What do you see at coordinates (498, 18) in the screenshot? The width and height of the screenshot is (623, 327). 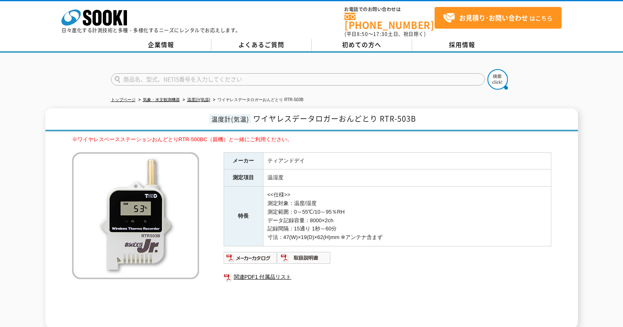 I see `a: お見積り･お問い合わせはこちら` at bounding box center [498, 18].